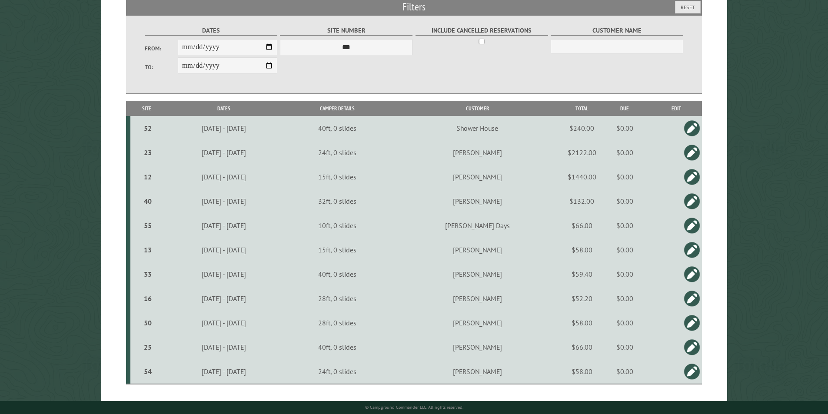  I want to click on td: $1440.00, so click(582, 177).